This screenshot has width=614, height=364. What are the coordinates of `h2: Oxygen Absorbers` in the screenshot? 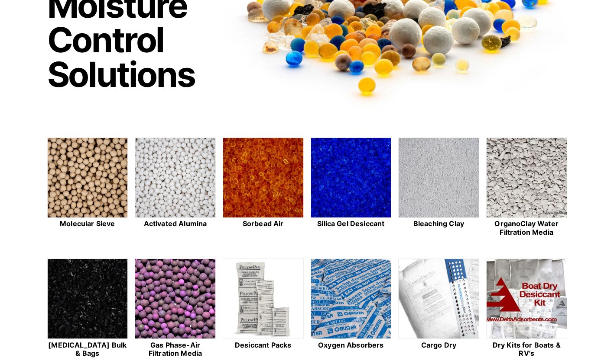 It's located at (351, 345).